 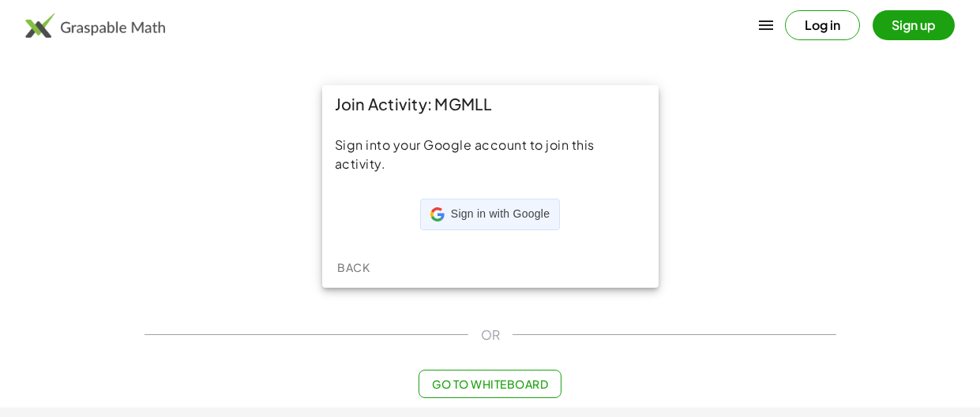 I want to click on span: Sign in with Google, so click(x=500, y=215).